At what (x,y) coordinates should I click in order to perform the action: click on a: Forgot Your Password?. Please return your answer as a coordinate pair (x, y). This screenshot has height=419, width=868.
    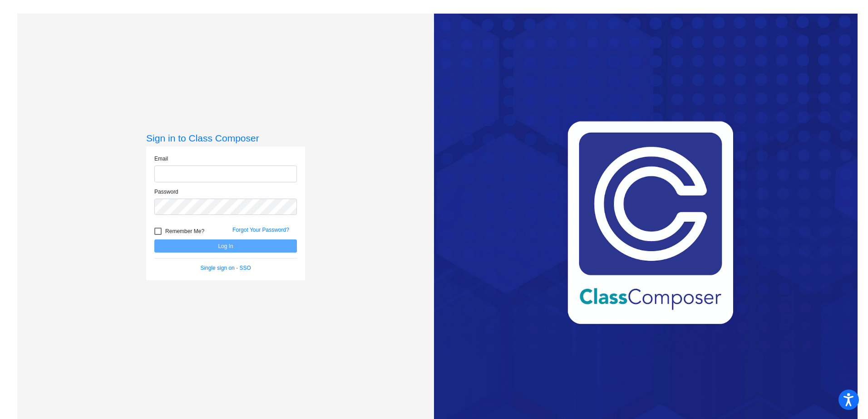
    Looking at the image, I should click on (261, 230).